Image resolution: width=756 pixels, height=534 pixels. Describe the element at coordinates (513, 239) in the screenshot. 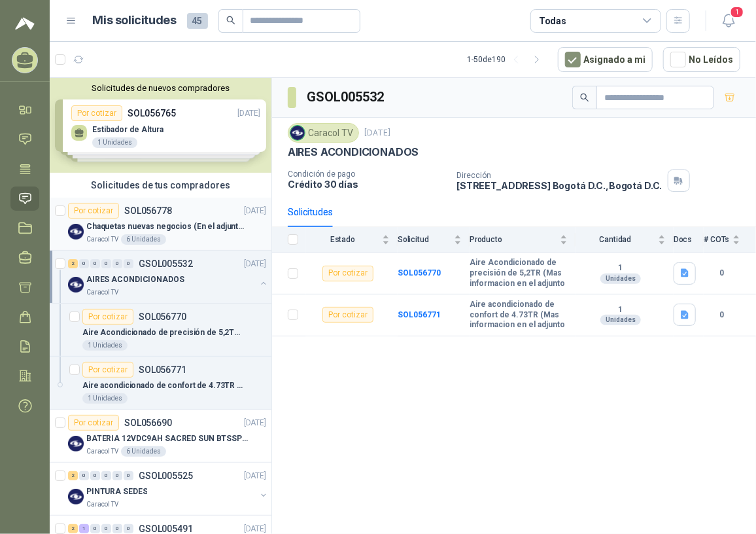

I see `span: Producto` at that location.